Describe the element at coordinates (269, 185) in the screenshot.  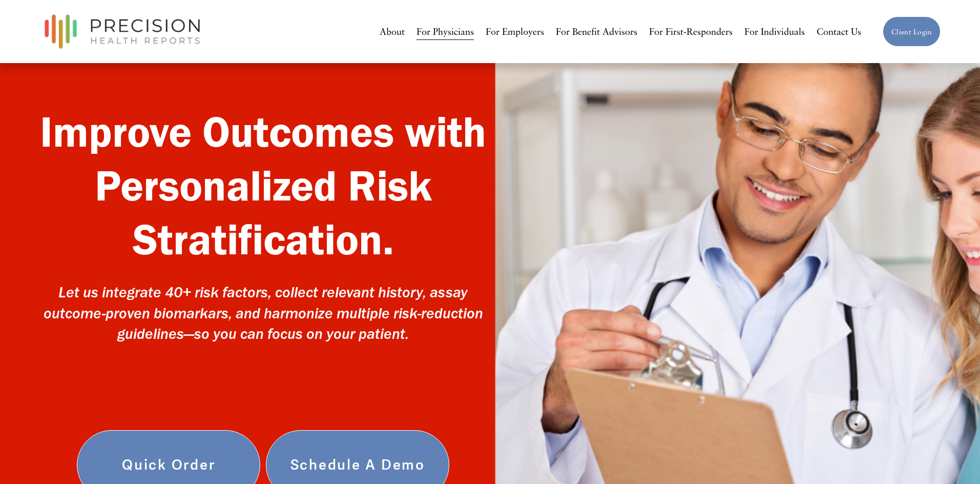
I see `strong: Improve Outcomes with Personalized Risk Stratification.` at that location.